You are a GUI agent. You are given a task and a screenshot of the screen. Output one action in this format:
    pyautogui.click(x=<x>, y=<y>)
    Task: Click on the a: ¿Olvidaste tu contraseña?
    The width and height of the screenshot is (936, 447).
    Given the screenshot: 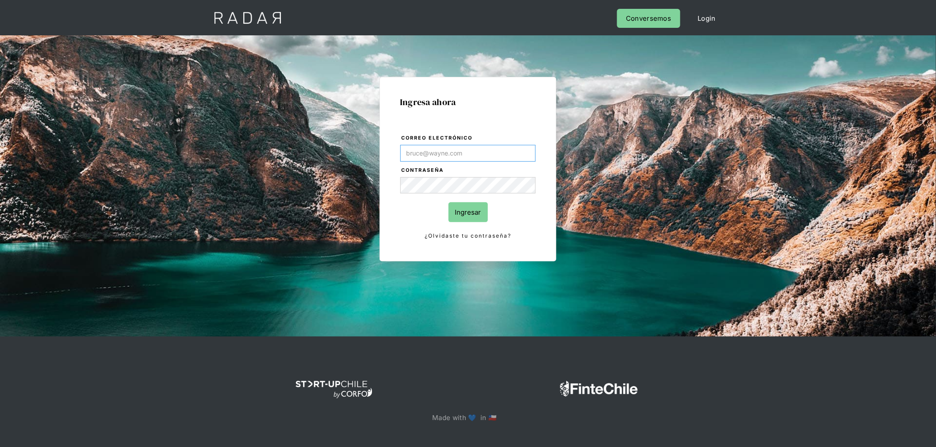 What is the action you would take?
    pyautogui.click(x=468, y=236)
    